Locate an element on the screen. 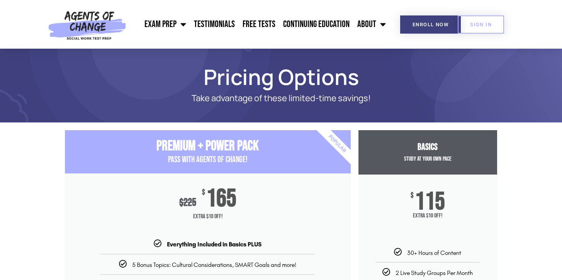 The height and width of the screenshot is (280, 562). span: Enroll Now is located at coordinates (431, 24).